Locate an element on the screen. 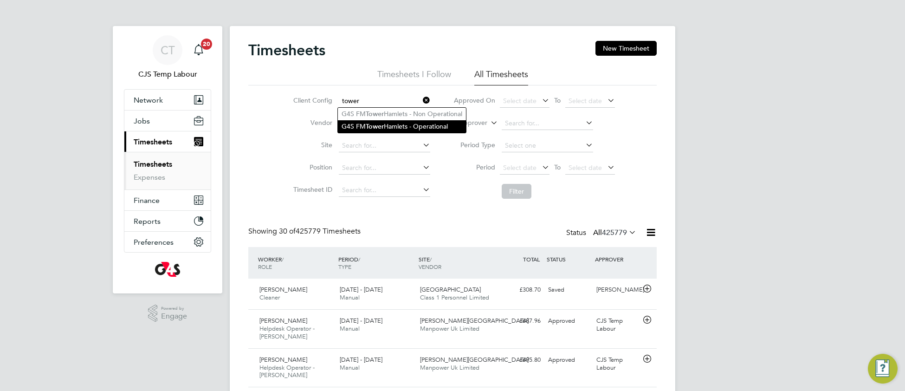 This screenshot has width=905, height=391. button: Finance is located at coordinates (168, 200).